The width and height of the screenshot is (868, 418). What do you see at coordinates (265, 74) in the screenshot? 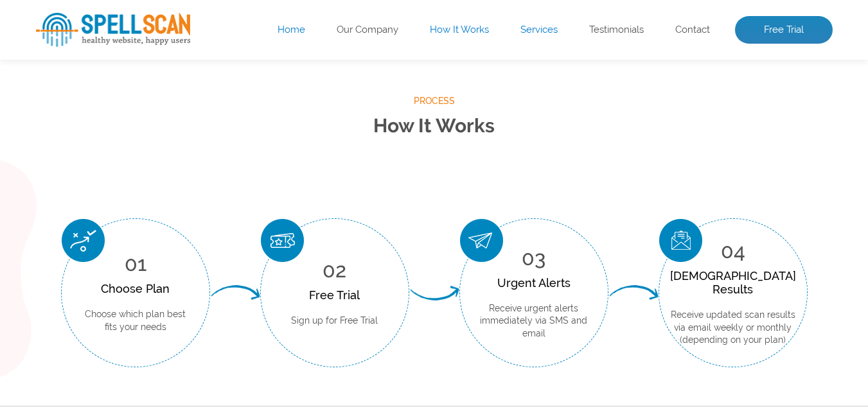
I see `h1: Website Analysis` at bounding box center [265, 74].